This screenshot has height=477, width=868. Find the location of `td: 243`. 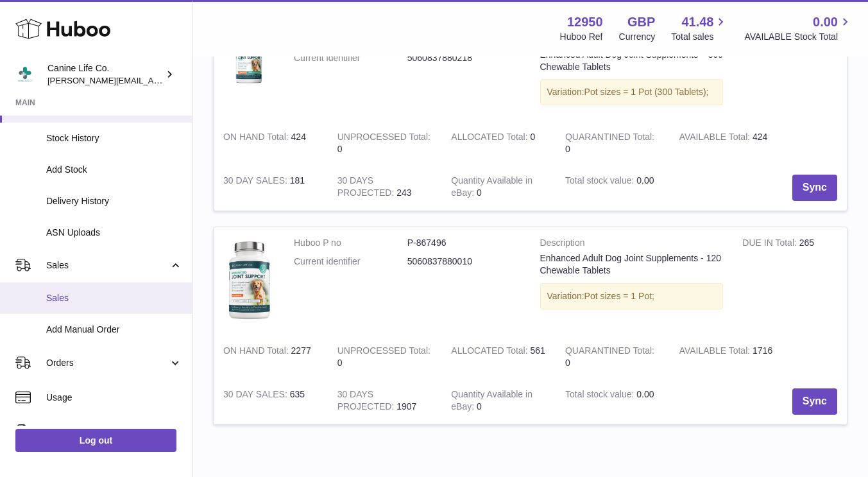

td: 243 is located at coordinates (385, 188).